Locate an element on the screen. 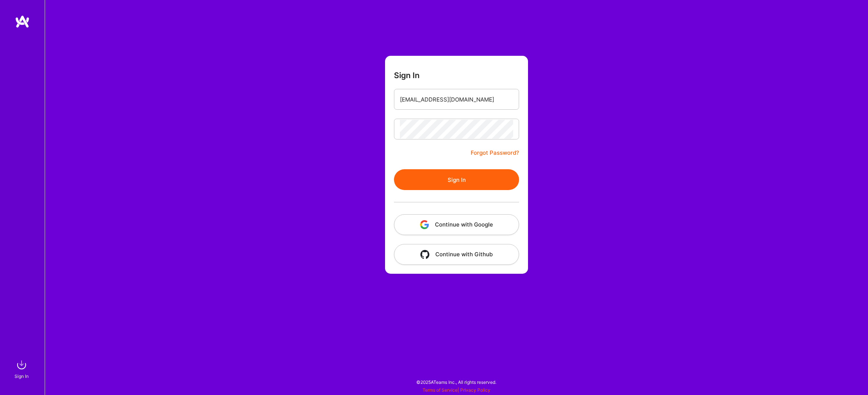 Image resolution: width=868 pixels, height=395 pixels. a: sign inSign In is located at coordinates (22, 368).